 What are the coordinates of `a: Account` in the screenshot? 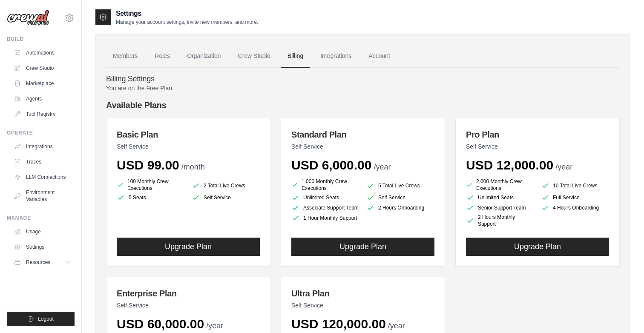 It's located at (379, 56).